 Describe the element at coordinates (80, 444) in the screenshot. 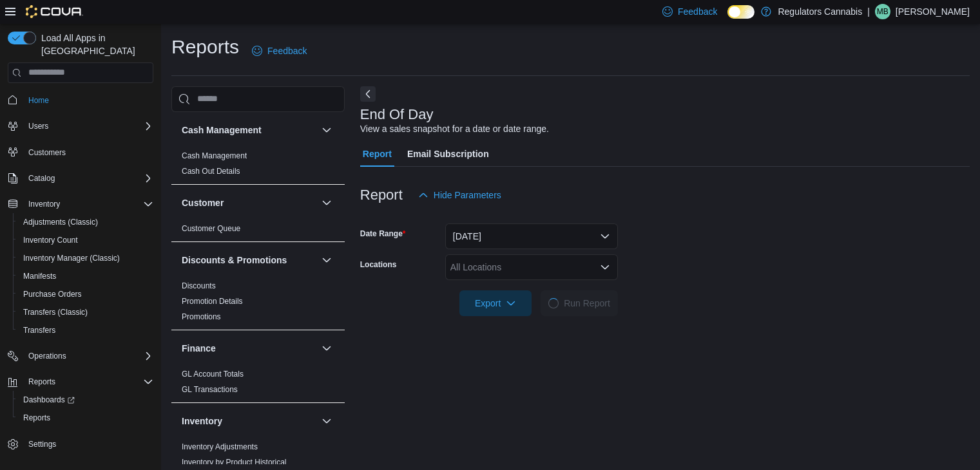

I see `button: Settings` at that location.